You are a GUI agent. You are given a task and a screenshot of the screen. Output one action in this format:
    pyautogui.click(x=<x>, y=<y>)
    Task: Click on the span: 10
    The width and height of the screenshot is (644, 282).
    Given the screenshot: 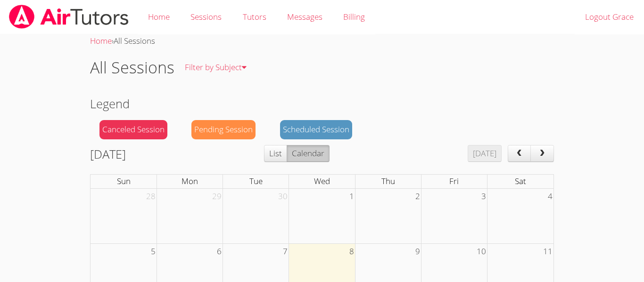 What is the action you would take?
    pyautogui.click(x=481, y=252)
    